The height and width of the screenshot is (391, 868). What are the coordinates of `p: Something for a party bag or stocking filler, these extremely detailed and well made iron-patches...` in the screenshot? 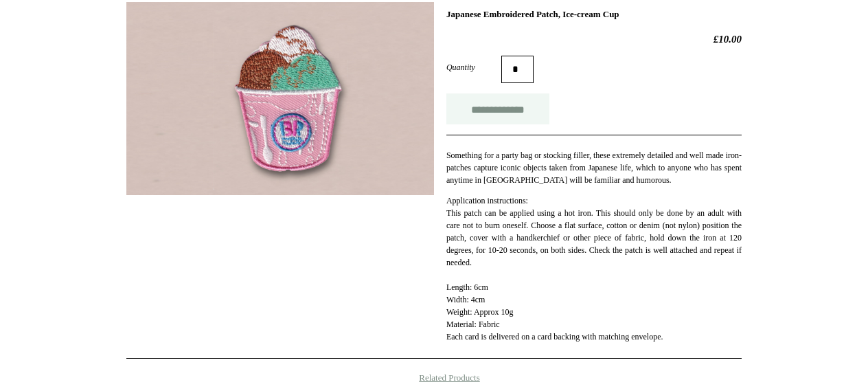 It's located at (594, 167).